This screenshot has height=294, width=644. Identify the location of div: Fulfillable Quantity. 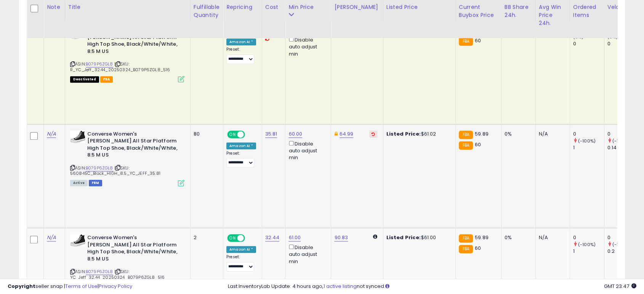
(206, 11).